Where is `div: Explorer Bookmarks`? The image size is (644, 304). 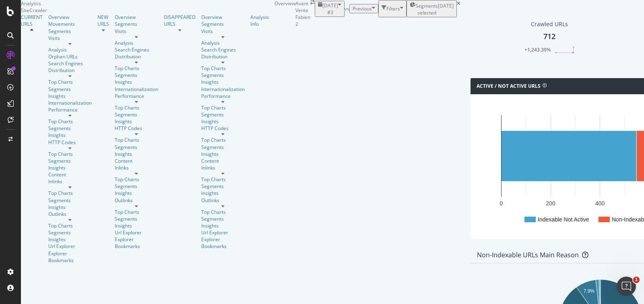 div: Explorer Bookmarks is located at coordinates (137, 243).